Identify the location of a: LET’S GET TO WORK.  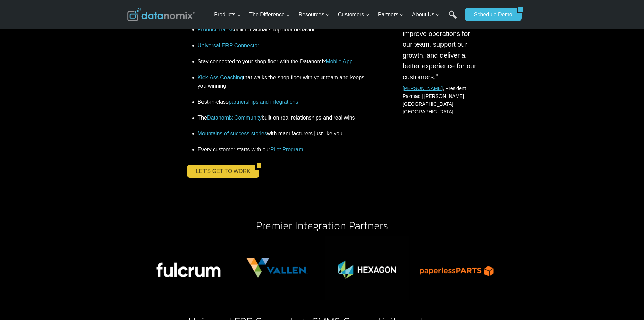
(221, 172).